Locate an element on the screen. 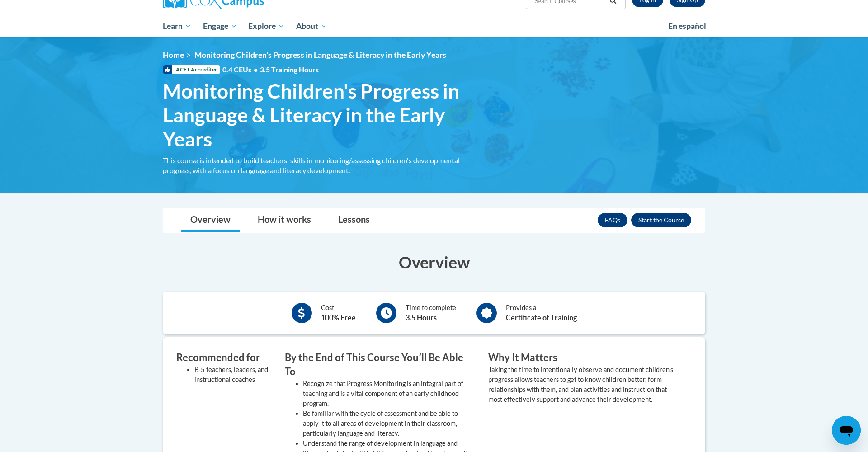 The height and width of the screenshot is (452, 868). div: Main menu is located at coordinates (434, 26).